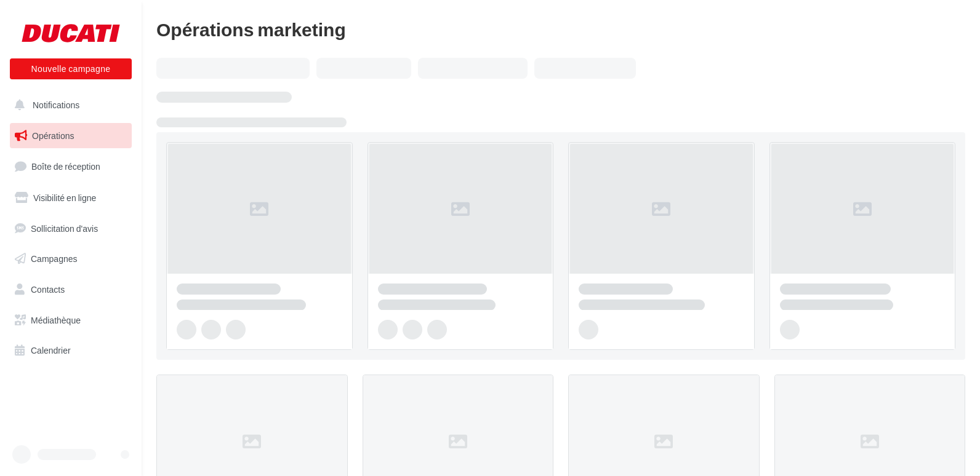 The width and height of the screenshot is (980, 476). I want to click on button: Notifications, so click(68, 105).